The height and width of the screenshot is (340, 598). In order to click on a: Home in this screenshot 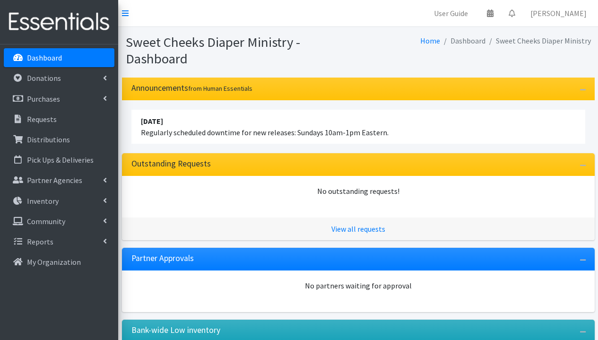, I will do `click(430, 41)`.